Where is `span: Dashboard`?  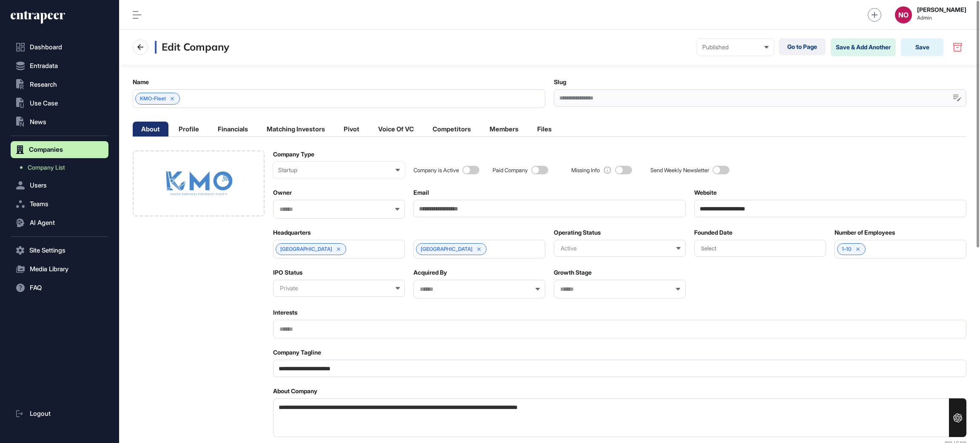 span: Dashboard is located at coordinates (46, 48).